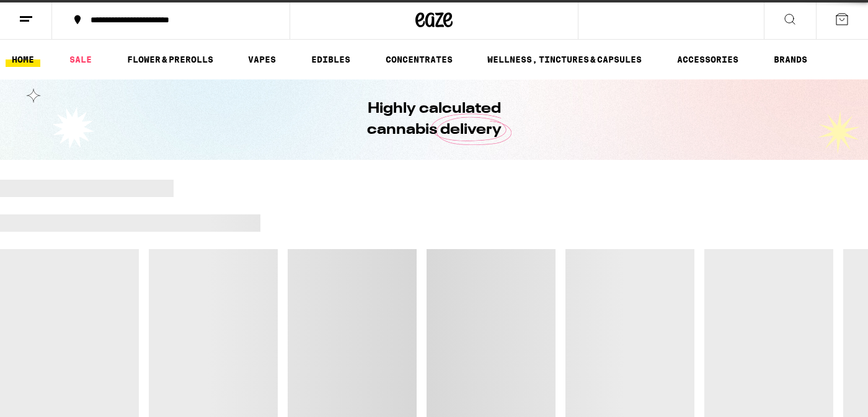  Describe the element at coordinates (564, 60) in the screenshot. I see `a: WELLNESS, TINCTURES & CAPSULES` at that location.